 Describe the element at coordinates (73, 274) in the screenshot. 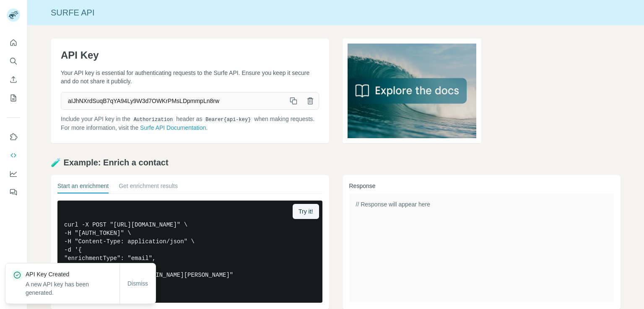

I see `p: API Key Created` at that location.